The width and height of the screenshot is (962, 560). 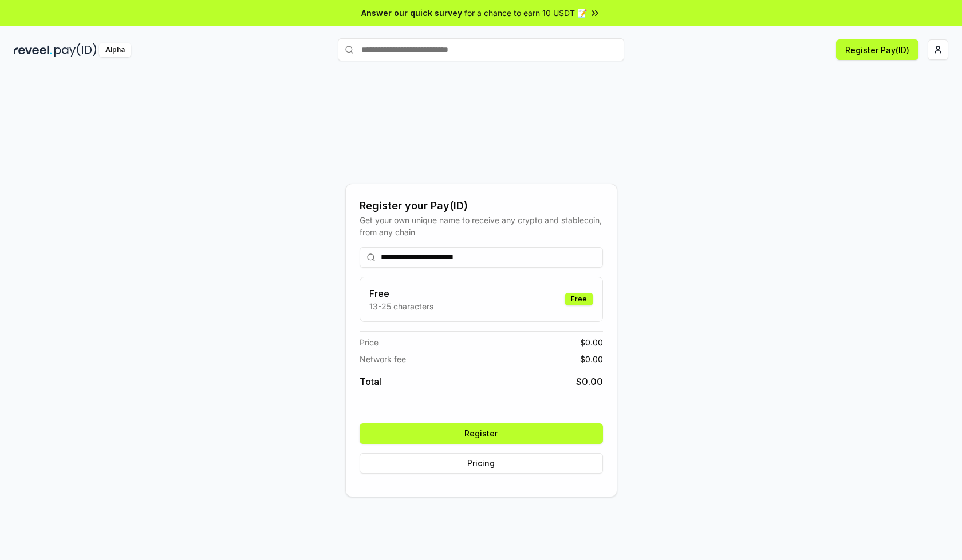 What do you see at coordinates (412, 13) in the screenshot?
I see `span: Answer our quick survey` at bounding box center [412, 13].